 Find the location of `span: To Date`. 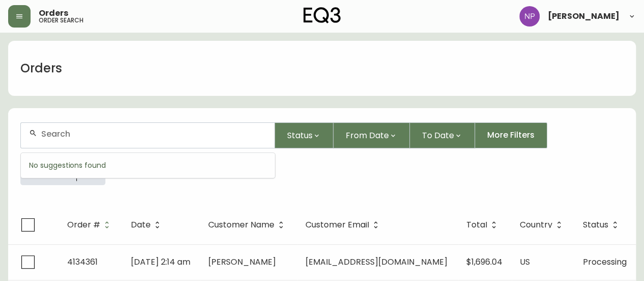

span: To Date is located at coordinates (438, 135).